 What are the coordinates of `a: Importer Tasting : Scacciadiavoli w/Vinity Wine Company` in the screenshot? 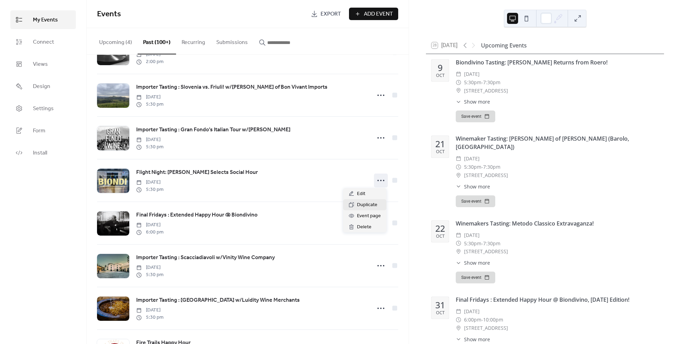 It's located at (205, 258).